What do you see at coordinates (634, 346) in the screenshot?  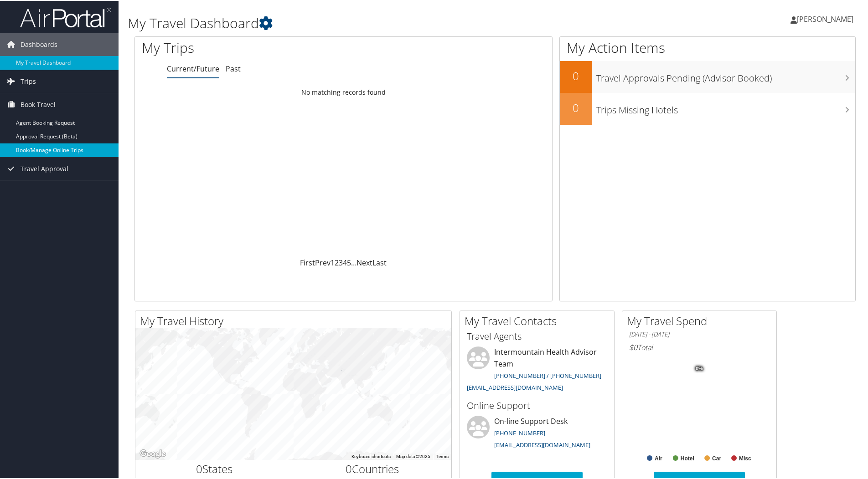 I see `span: $0` at bounding box center [634, 346].